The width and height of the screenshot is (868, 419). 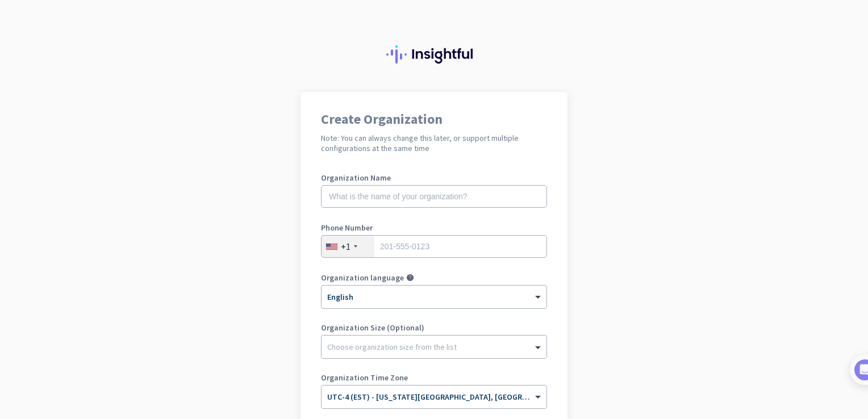 What do you see at coordinates (410, 278) in the screenshot?
I see `i: help` at bounding box center [410, 278].